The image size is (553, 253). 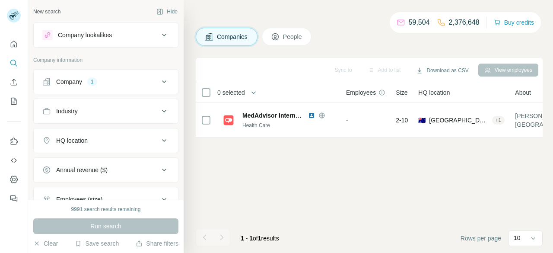 What do you see at coordinates (442, 70) in the screenshot?
I see `button: Download as CSV` at bounding box center [442, 70].